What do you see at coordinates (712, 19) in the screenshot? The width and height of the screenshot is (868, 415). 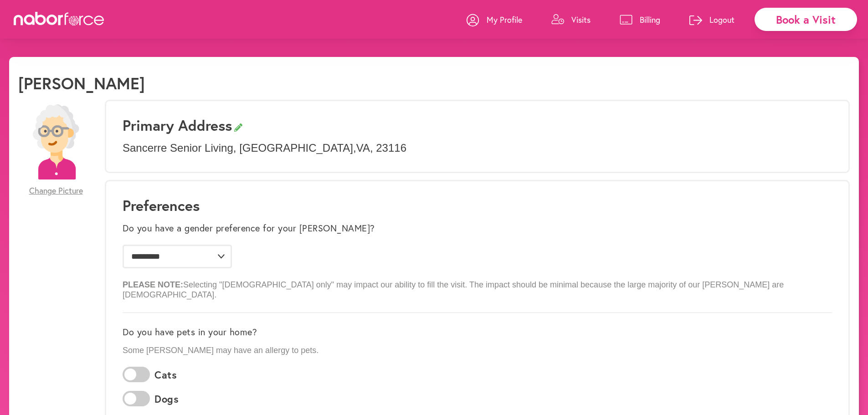 I see `a: Logout` at bounding box center [712, 19].